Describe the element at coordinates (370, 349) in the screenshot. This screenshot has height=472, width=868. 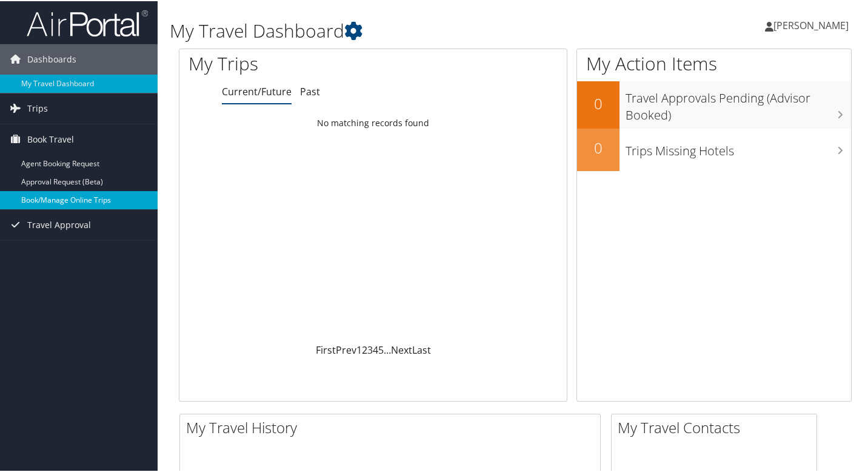
I see `a: 3` at that location.